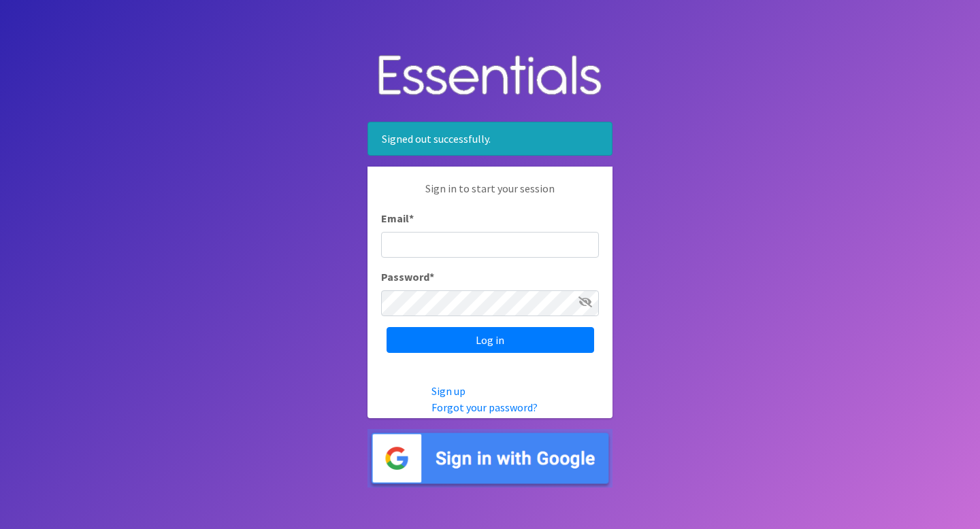  What do you see at coordinates (408, 277) in the screenshot?
I see `label: Password` at bounding box center [408, 277].